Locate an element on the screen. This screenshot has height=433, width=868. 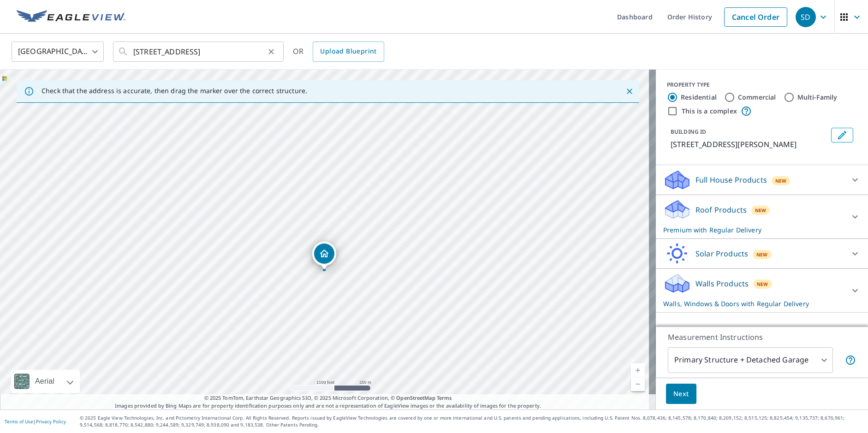
a: Upload Blueprint is located at coordinates (348, 52).